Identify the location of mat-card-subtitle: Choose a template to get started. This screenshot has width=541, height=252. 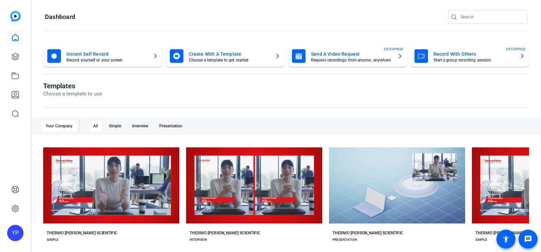
(229, 60).